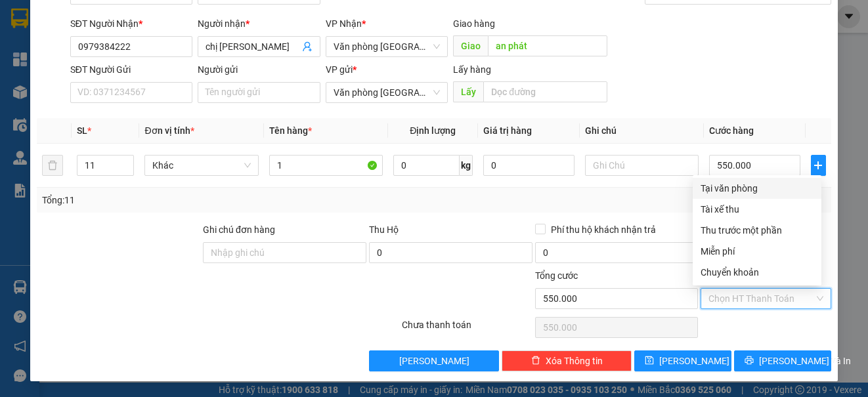  Describe the element at coordinates (474, 24) in the screenshot. I see `span: Giao hàng` at that location.